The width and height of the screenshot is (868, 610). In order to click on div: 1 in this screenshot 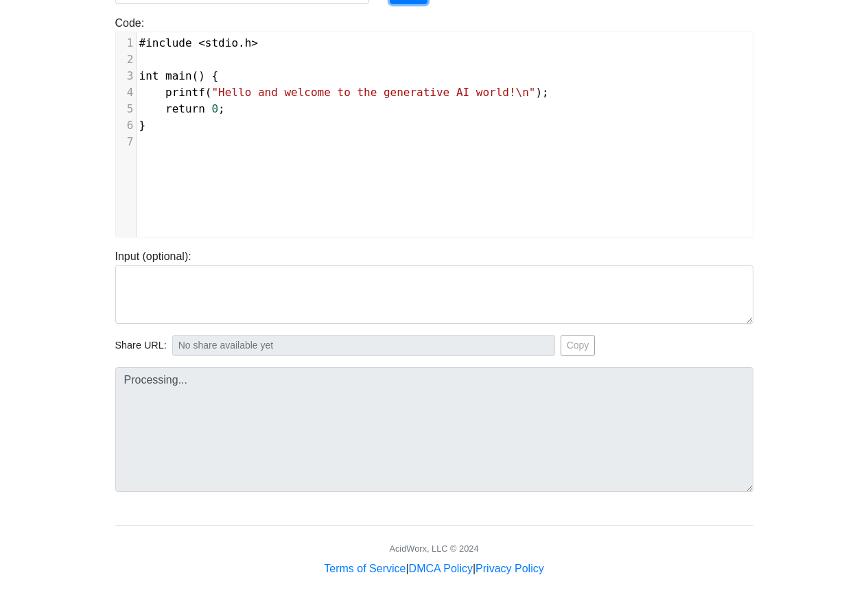, I will do `click(126, 43)`.